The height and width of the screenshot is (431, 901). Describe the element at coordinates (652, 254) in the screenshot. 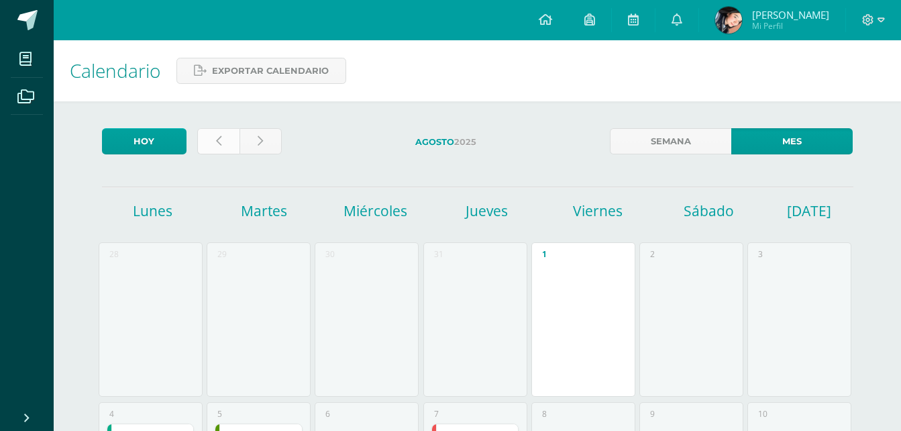

I see `div: 2` at that location.